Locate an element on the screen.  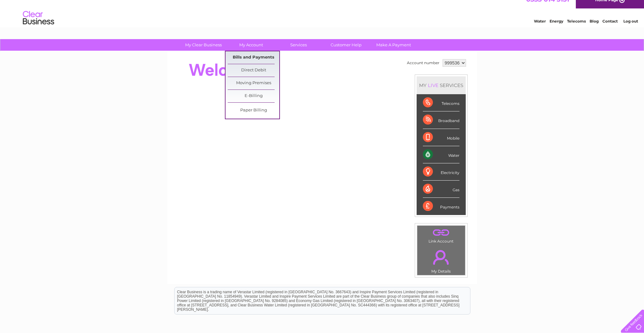
a: Moving Premises is located at coordinates (253, 83).